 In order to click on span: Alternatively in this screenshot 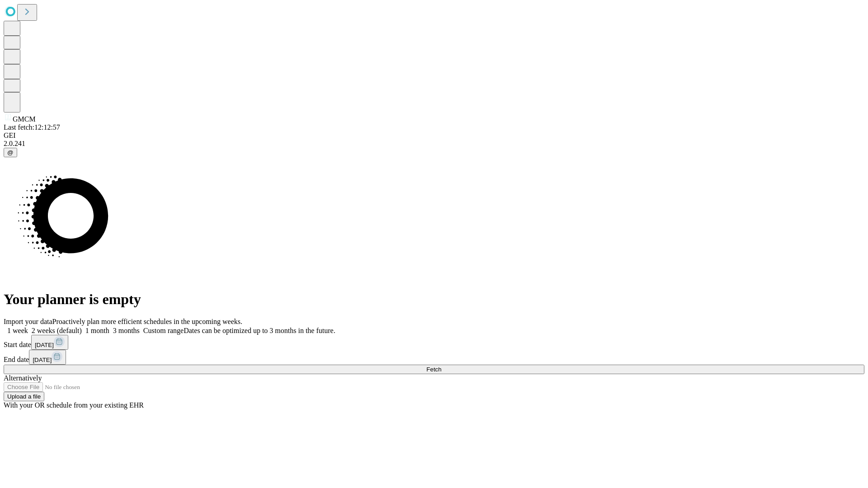, I will do `click(22, 377)`.